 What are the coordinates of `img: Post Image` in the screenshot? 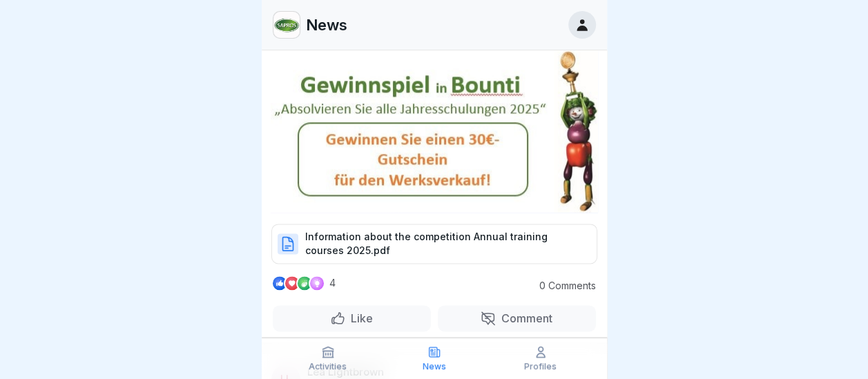 It's located at (434, 124).